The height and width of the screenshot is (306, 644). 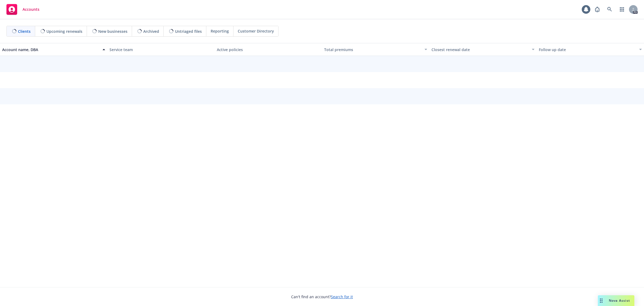 I want to click on div: Closest renewal date, so click(x=480, y=50).